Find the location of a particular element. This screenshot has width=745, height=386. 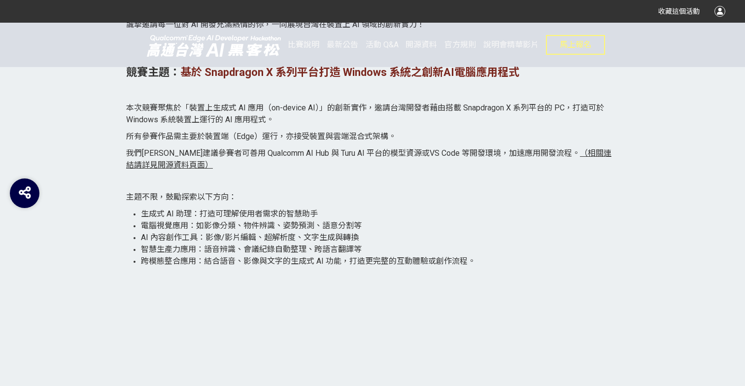

a: 比賽說明 is located at coordinates (304, 45).